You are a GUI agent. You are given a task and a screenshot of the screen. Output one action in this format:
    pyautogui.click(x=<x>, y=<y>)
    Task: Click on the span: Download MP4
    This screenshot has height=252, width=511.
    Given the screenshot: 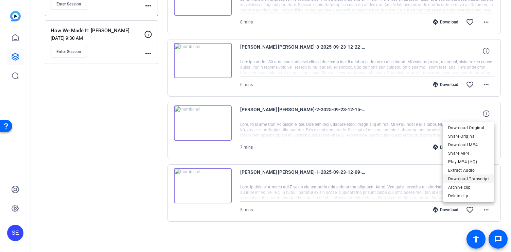 What is the action you would take?
    pyautogui.click(x=468, y=145)
    